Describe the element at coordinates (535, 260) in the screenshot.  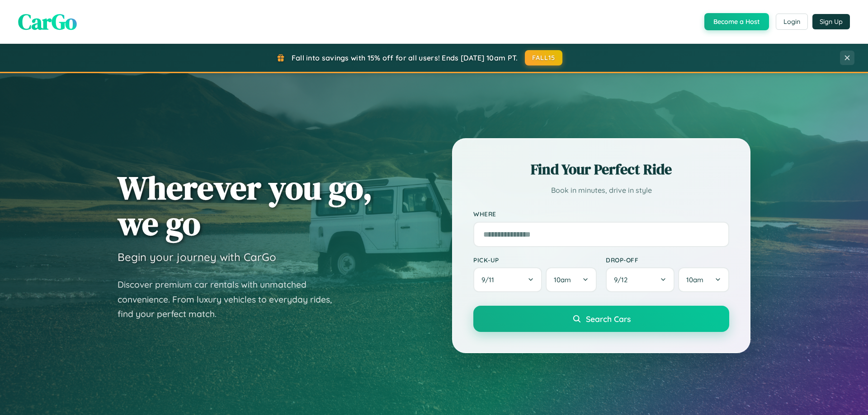
I see `label: Pick-up` at that location.